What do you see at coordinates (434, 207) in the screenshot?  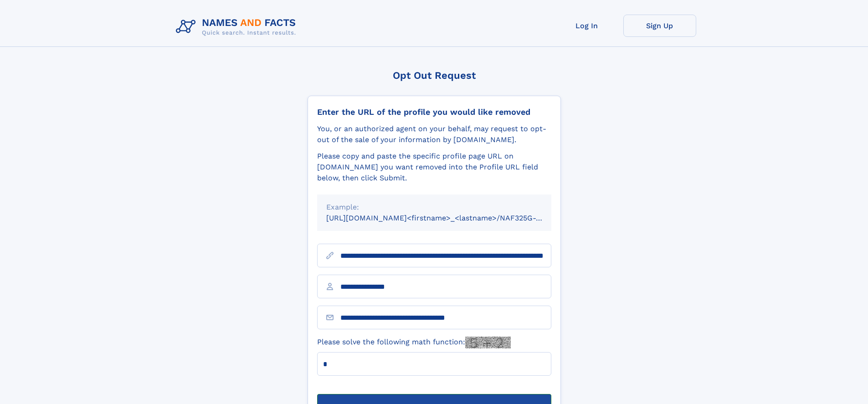 I see `div: Example:` at bounding box center [434, 207].